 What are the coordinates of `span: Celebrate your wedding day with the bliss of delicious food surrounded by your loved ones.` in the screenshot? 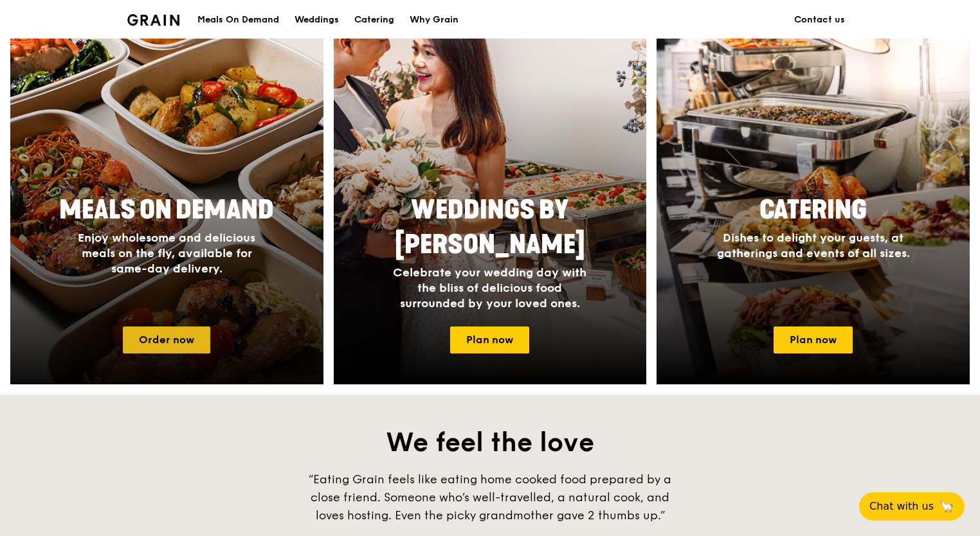 It's located at (490, 288).